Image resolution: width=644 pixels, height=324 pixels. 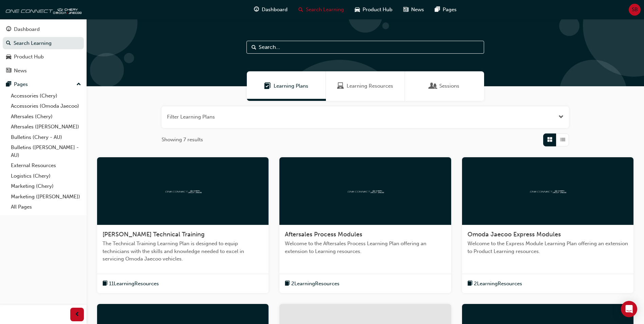 I want to click on span: Product Hub, so click(x=378, y=9).